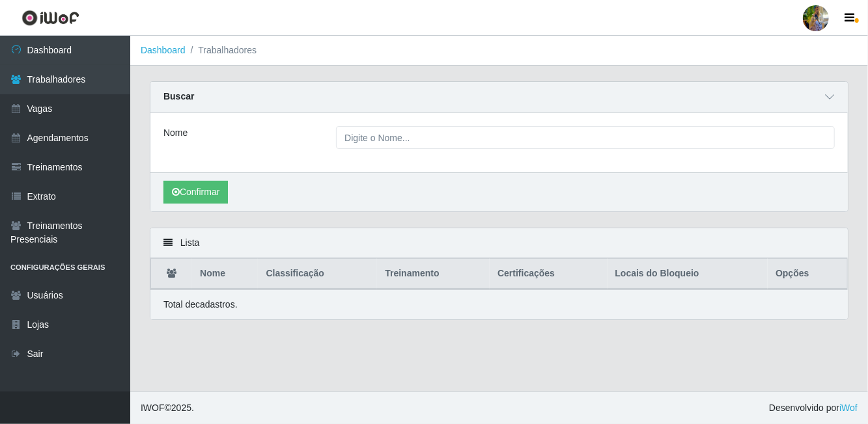 The width and height of the screenshot is (868, 424). What do you see at coordinates (849, 408) in the screenshot?
I see `a: iWof` at bounding box center [849, 408].